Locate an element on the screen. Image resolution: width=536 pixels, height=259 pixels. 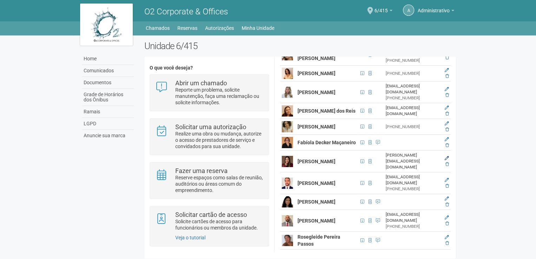
a: LGPD is located at coordinates (108, 124).